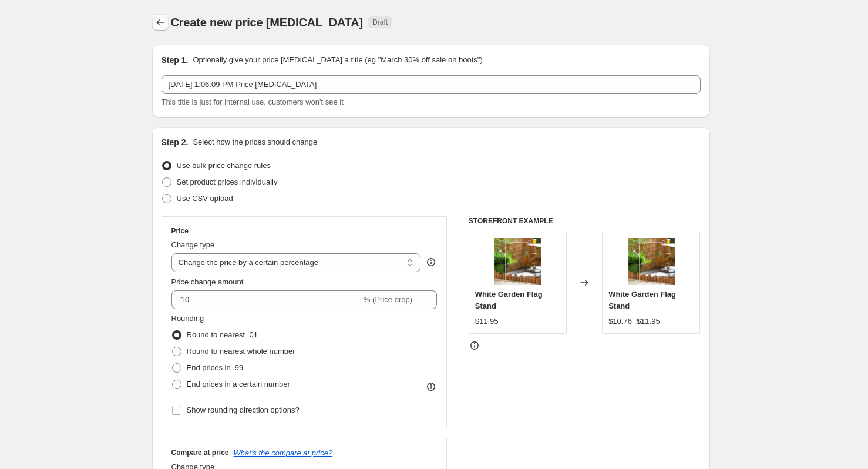  What do you see at coordinates (238, 384) in the screenshot?
I see `span: End prices in a certain number` at bounding box center [238, 384].